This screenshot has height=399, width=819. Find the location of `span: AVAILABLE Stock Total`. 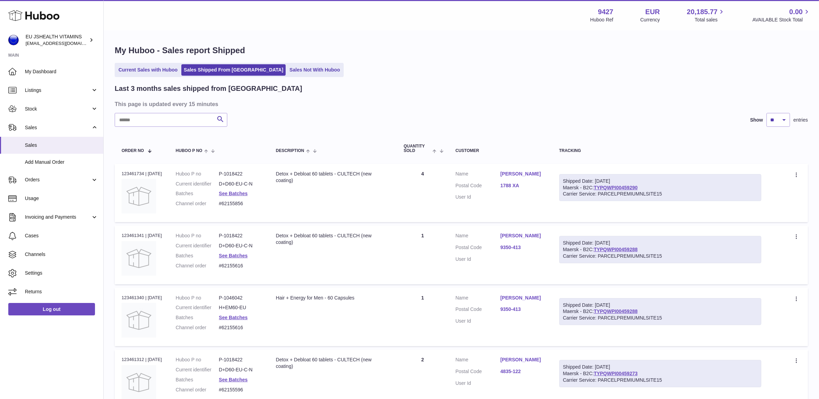

span: AVAILABLE Stock Total is located at coordinates (782, 20).